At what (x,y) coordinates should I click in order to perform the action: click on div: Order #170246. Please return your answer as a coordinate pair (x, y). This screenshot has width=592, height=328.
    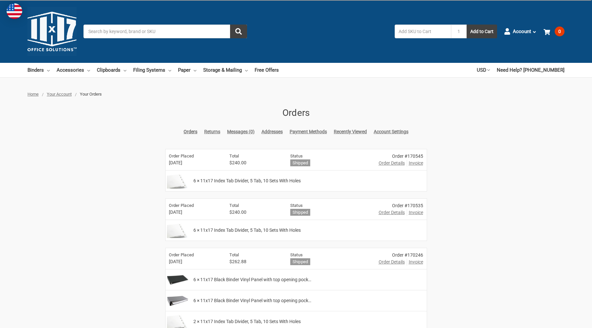
    Looking at the image, I should click on (401, 255).